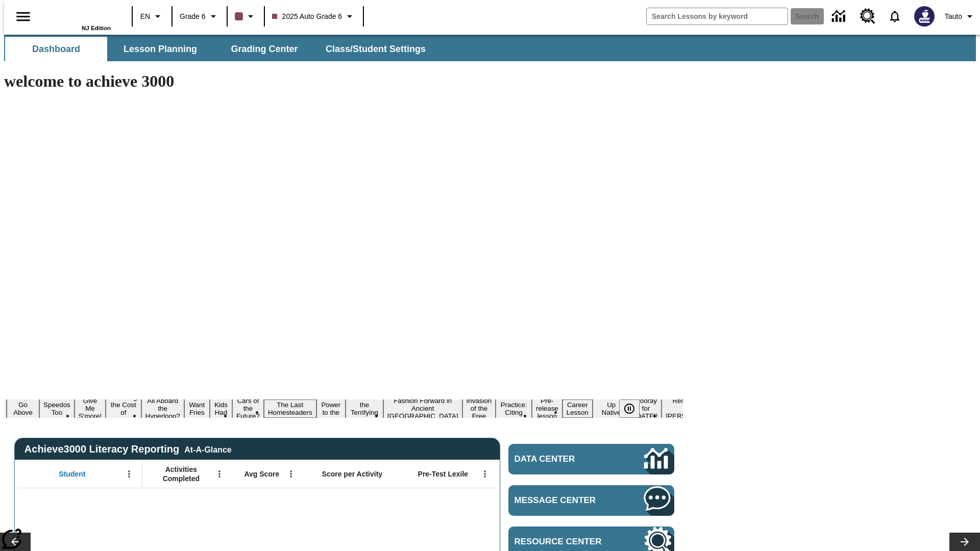 Image resolution: width=980 pixels, height=551 pixels. What do you see at coordinates (160, 49) in the screenshot?
I see `span: Lesson Planning` at bounding box center [160, 49].